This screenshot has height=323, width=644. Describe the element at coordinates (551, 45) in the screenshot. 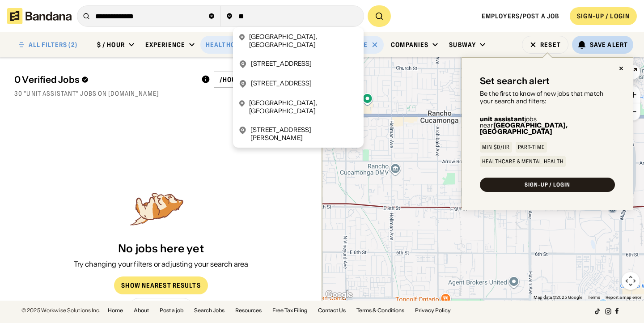

I see `div: Reset` at that location.